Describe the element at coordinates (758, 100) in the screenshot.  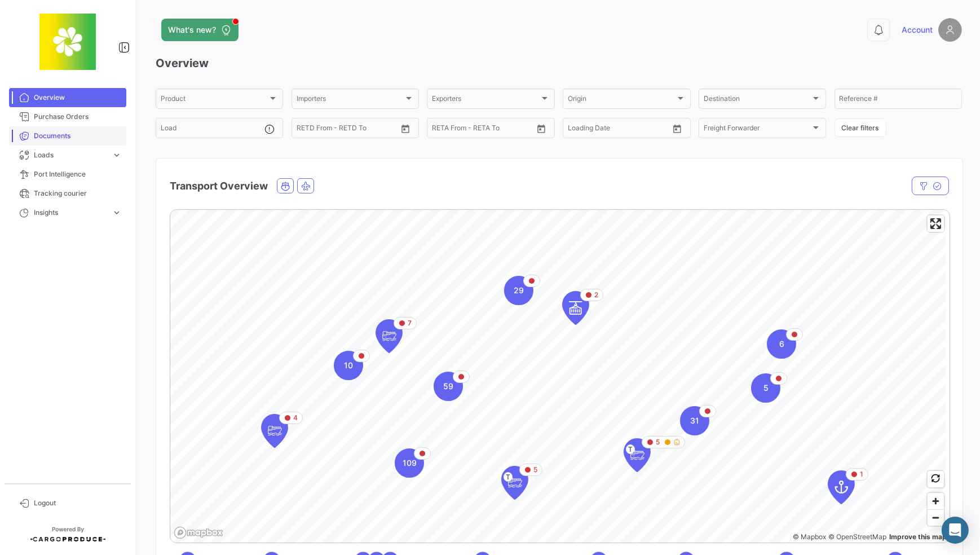
I see `span: Destination` at that location.